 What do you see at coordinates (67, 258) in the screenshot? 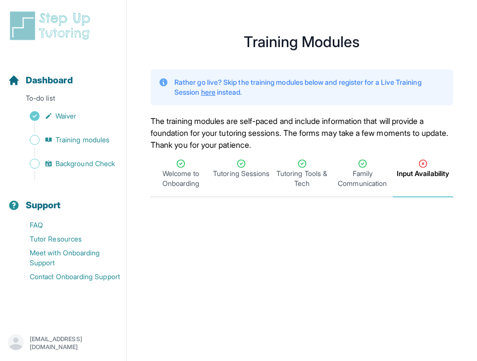
I see `a: Meet with Onboarding Support` at bounding box center [67, 258].